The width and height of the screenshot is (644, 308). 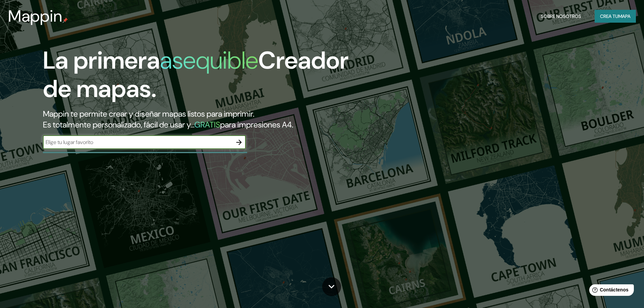 I want to click on font: Creador de mapas., so click(x=196, y=74).